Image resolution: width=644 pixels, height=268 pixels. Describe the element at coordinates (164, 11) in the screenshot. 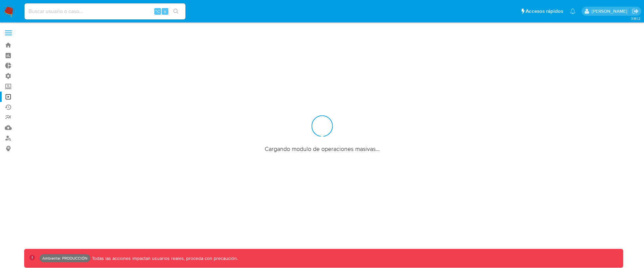

I see `span: s` at that location.